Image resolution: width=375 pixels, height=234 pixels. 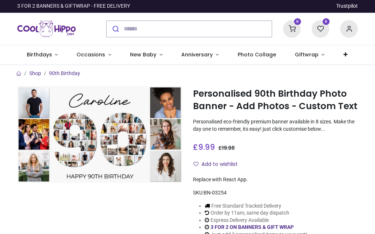 What do you see at coordinates (346, 6) in the screenshot?
I see `a: Trustpilot` at bounding box center [346, 6].